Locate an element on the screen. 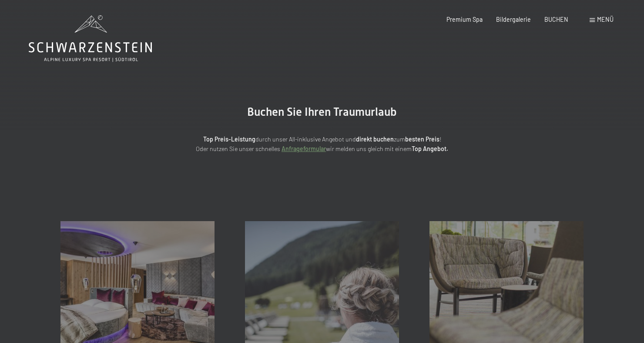 This screenshot has width=644, height=343. span: Bildergalerie is located at coordinates (513, 19).